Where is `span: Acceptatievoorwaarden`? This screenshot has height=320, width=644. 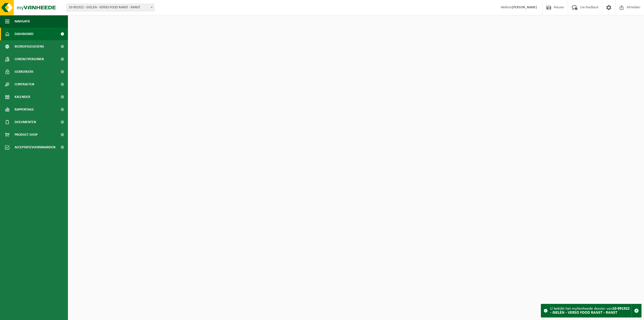 span: Acceptatievoorwaarden is located at coordinates (35, 147).